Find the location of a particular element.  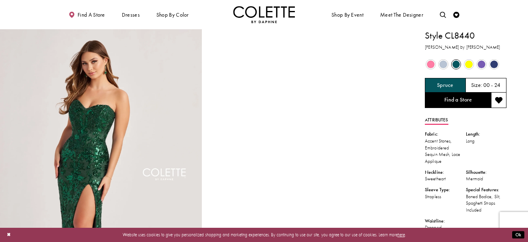

h5: 00 - 24 is located at coordinates (492, 85).